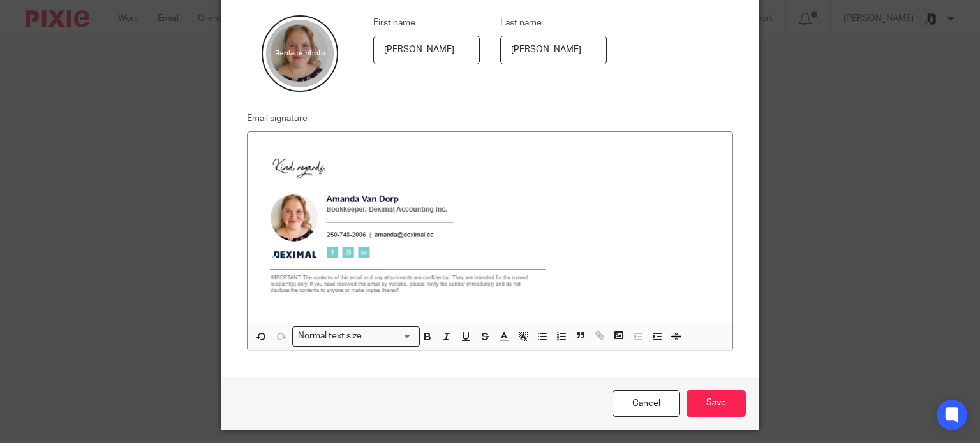 The width and height of the screenshot is (980, 443). Describe the element at coordinates (394, 23) in the screenshot. I see `label: First name` at that location.